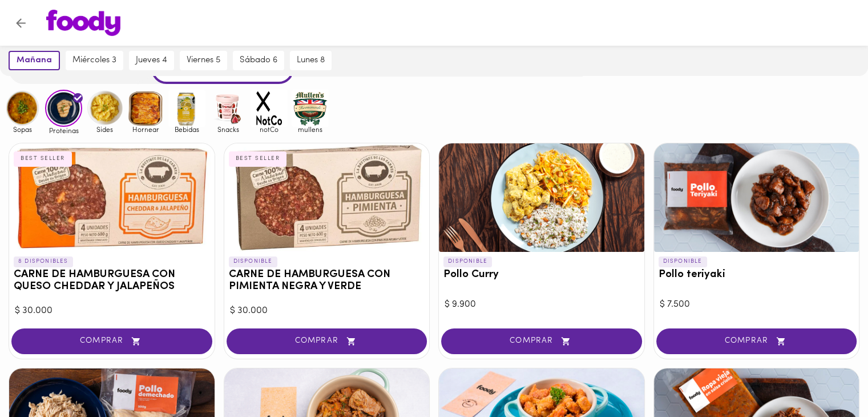 Image resolution: width=868 pixels, height=417 pixels. Describe the element at coordinates (228, 108) in the screenshot. I see `img: Snacks` at that location.